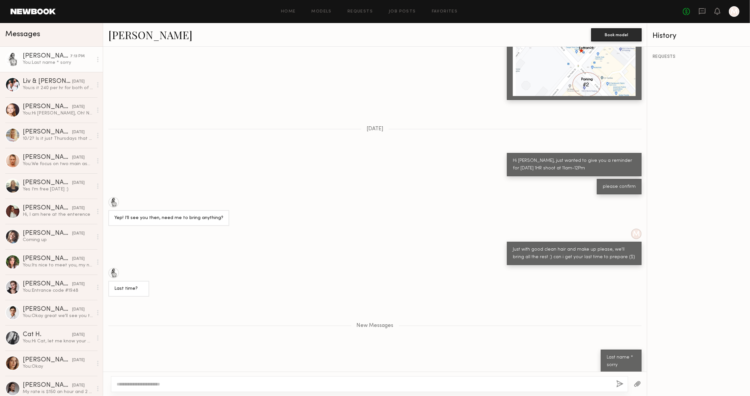 The image size is (750, 396). I want to click on div: History, so click(698, 36).